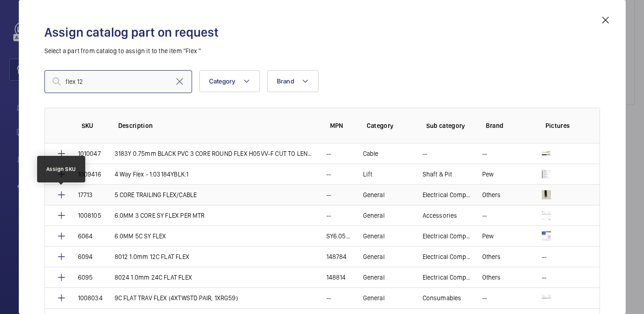 This screenshot has height=314, width=644. Describe the element at coordinates (440, 215) in the screenshot. I see `p: Accessories` at that location.